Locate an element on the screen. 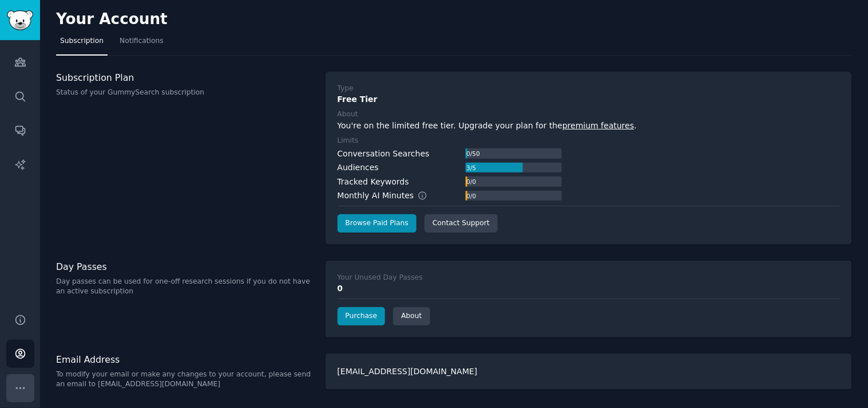  p: Status of your GummySearch subscription is located at coordinates (185, 93).